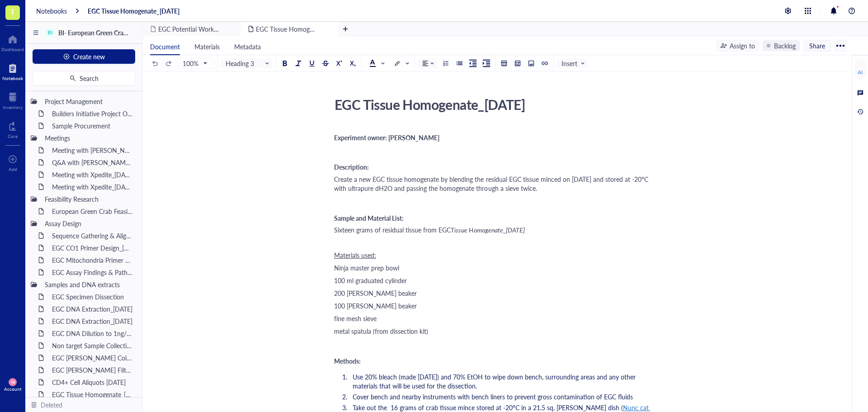  What do you see at coordinates (13, 107) in the screenshot?
I see `div: Inventory` at bounding box center [13, 107].